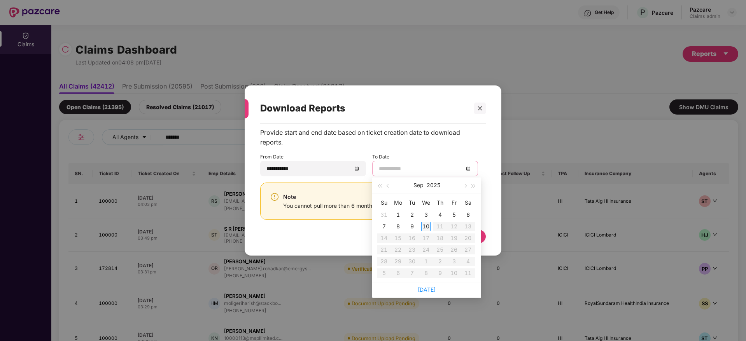  I want to click on div: Download Reports, so click(364, 108).